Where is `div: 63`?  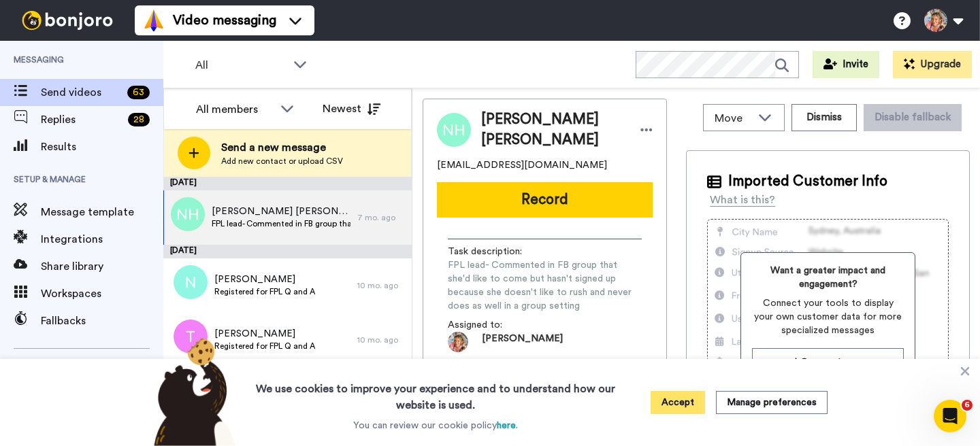
div: 63 is located at coordinates (138, 92).